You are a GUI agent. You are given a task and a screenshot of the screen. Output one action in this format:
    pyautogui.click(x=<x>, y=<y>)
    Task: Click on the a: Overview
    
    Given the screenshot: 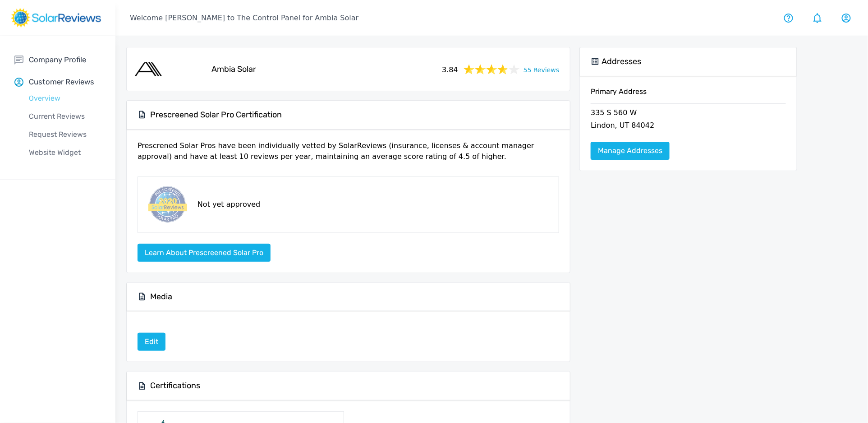 What is the action you would take?
    pyautogui.click(x=65, y=99)
    